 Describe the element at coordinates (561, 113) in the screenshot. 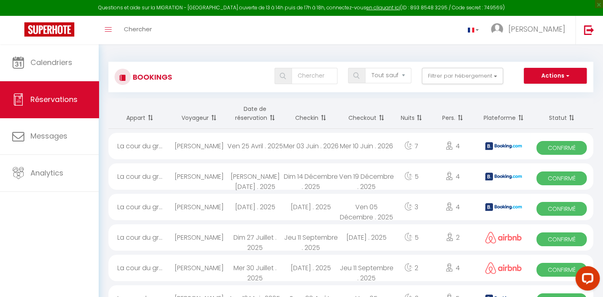

I see `th: Sort by status` at that location.